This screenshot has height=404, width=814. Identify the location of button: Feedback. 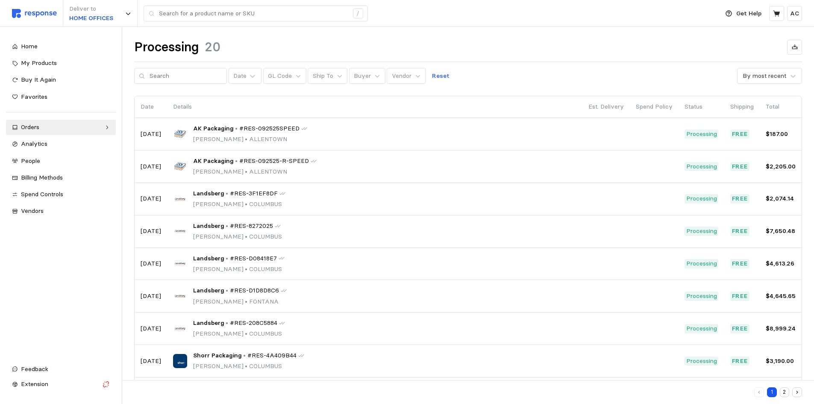
(61, 369).